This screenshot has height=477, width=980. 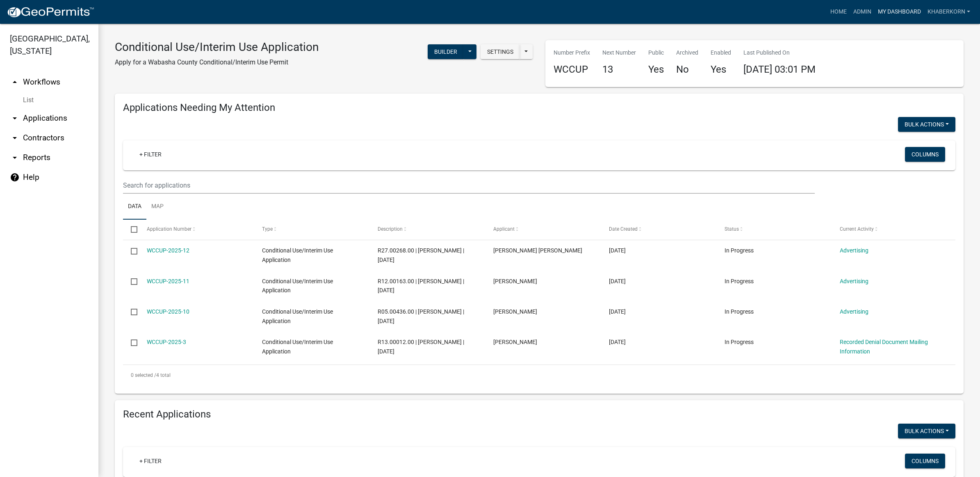 I want to click on span: Application Number, so click(x=169, y=229).